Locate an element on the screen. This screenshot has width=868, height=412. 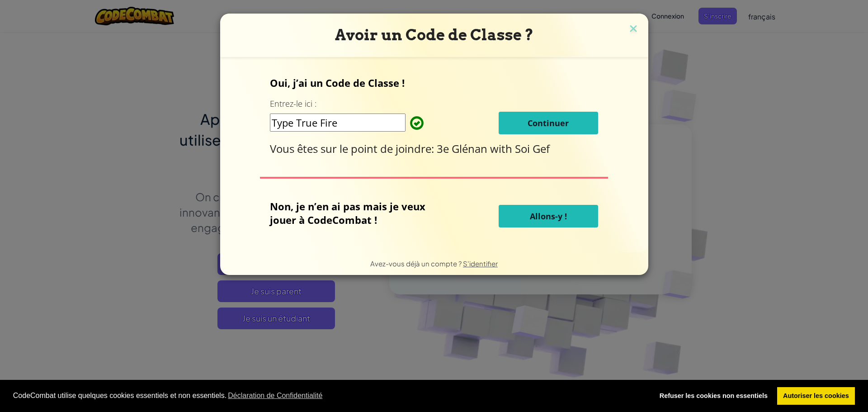
img: close icon is located at coordinates (633, 30).